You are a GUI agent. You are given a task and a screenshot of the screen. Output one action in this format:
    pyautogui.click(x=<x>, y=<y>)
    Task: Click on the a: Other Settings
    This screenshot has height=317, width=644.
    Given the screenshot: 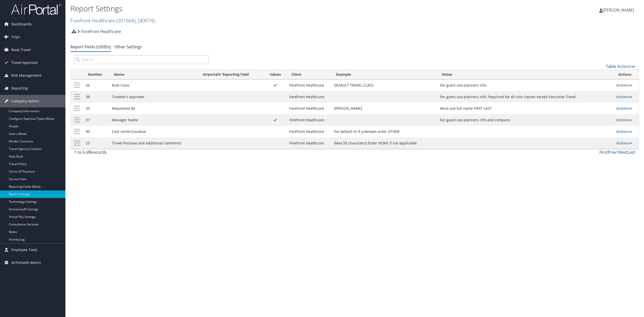 What is the action you would take?
    pyautogui.click(x=128, y=47)
    